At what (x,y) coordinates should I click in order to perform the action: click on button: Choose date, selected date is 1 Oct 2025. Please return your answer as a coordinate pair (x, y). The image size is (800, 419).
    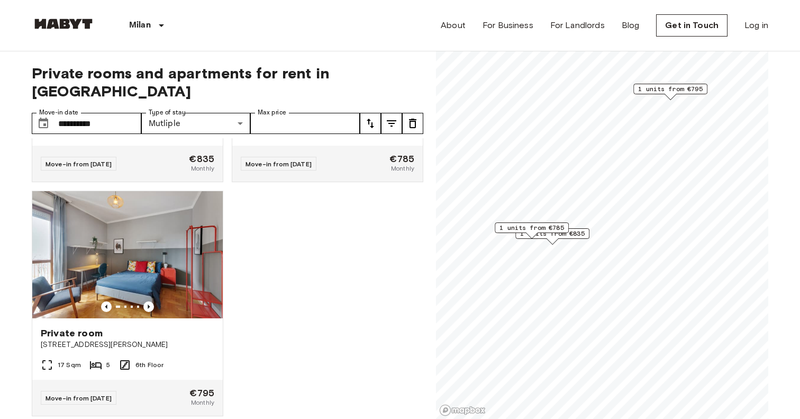
    Looking at the image, I should click on (43, 123).